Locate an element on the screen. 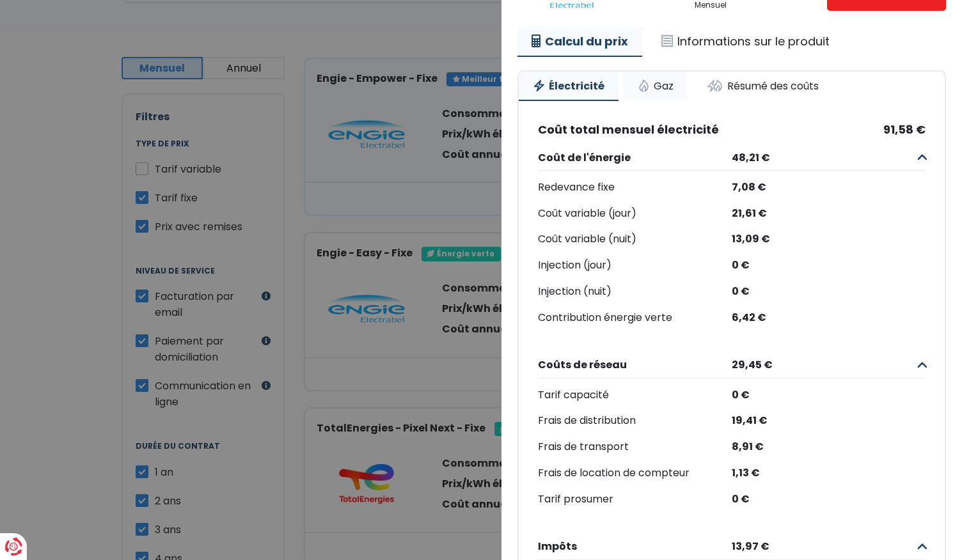  span: Coûts de réseau is located at coordinates (632, 364).